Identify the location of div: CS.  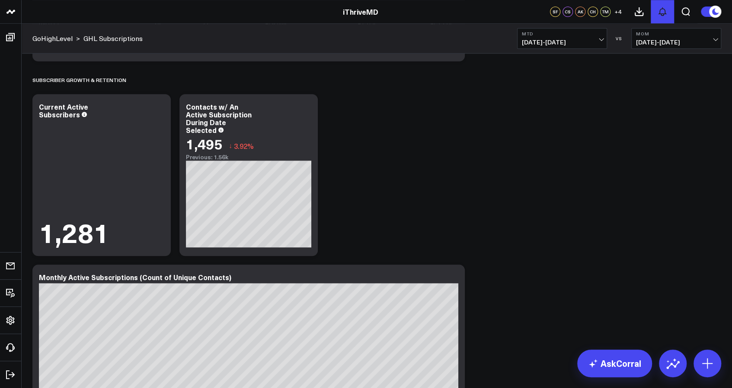
(567, 12).